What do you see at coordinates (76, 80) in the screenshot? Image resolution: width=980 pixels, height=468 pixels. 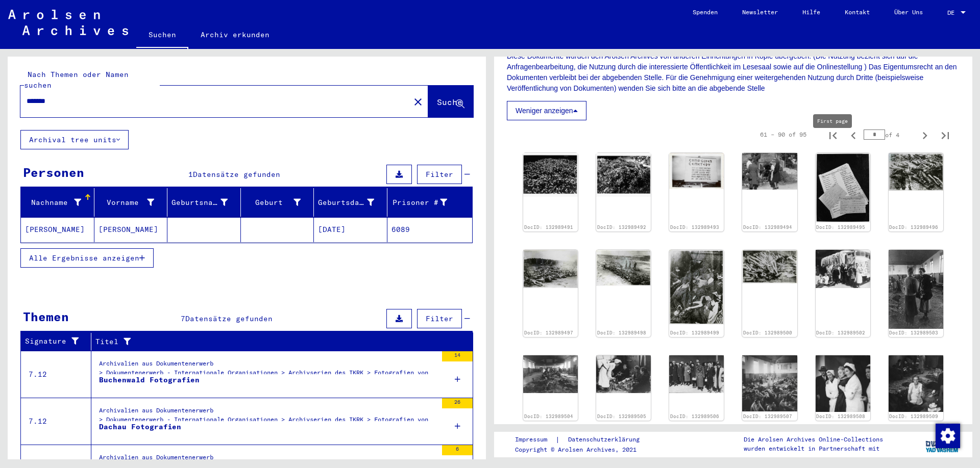 I see `mat-label: Nach Themen oder Namen suchen` at bounding box center [76, 80].